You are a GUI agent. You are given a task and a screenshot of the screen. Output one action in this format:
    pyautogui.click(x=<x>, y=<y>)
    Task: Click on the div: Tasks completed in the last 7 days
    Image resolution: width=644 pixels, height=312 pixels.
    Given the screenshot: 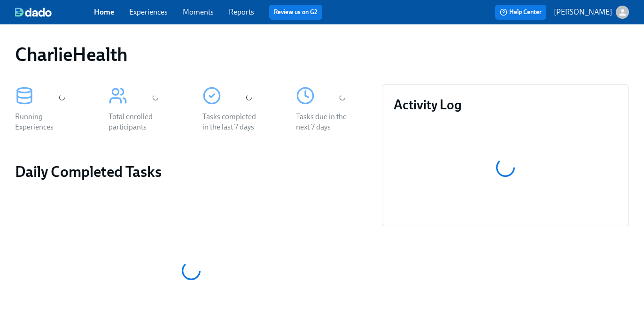 What is the action you would take?
    pyautogui.click(x=233, y=122)
    